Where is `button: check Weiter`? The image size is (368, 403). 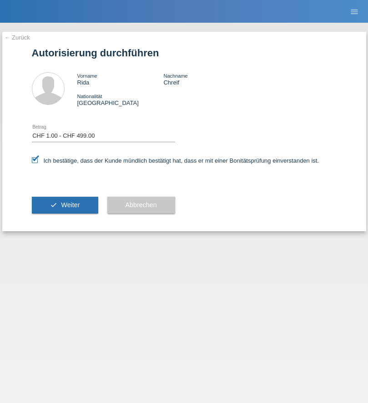
button: check Weiter is located at coordinates (65, 206).